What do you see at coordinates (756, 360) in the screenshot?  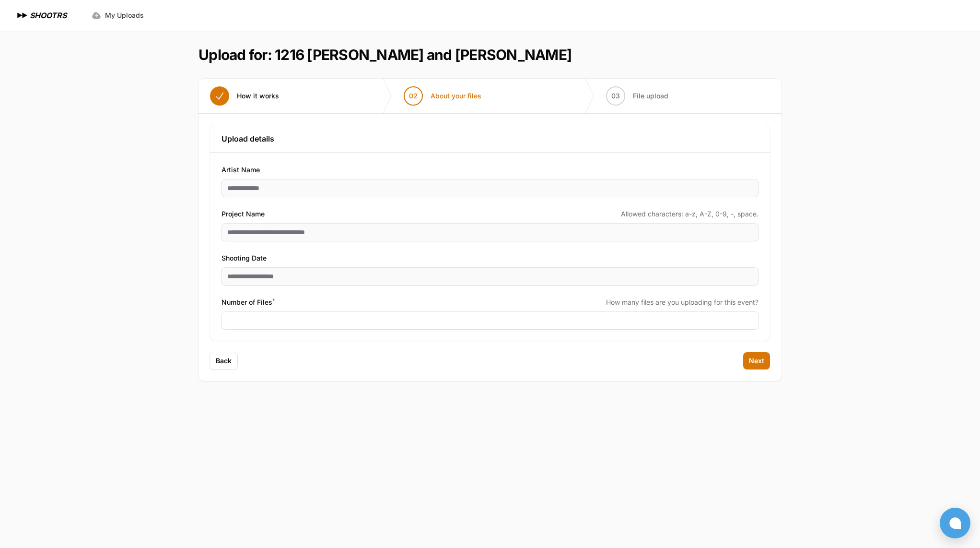 I see `button: Next` at bounding box center [756, 360].